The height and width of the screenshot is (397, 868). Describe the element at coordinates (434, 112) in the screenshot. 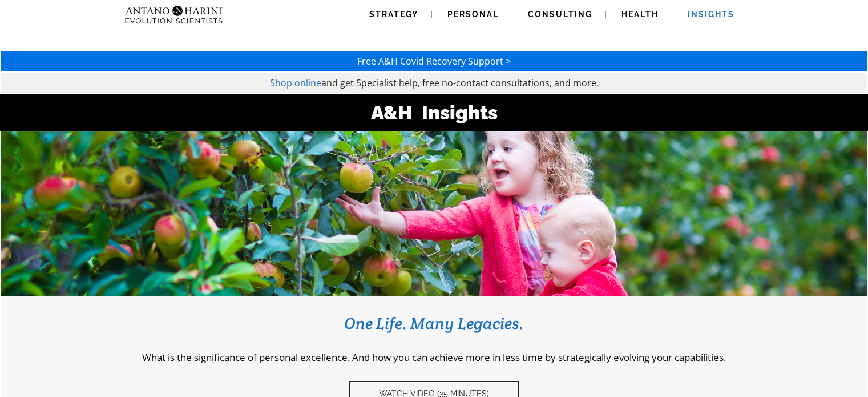

I see `strong: A&H Insights` at that location.